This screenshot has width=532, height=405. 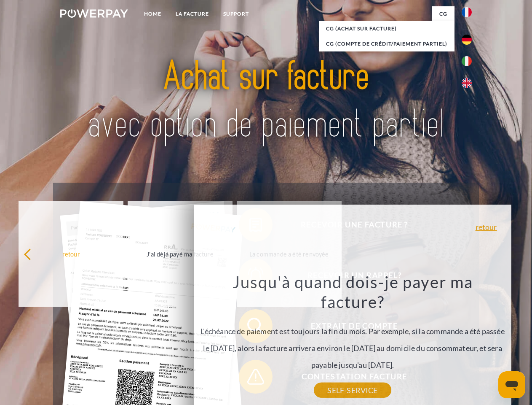 What do you see at coordinates (443, 14) in the screenshot?
I see `a: CG` at bounding box center [443, 14].